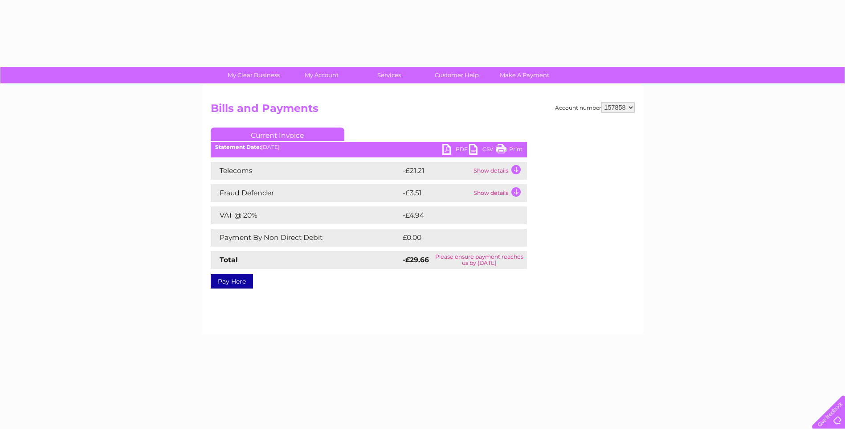 This screenshot has height=429, width=845. What do you see at coordinates (278, 134) in the screenshot?
I see `a: Current Invoice` at bounding box center [278, 134].